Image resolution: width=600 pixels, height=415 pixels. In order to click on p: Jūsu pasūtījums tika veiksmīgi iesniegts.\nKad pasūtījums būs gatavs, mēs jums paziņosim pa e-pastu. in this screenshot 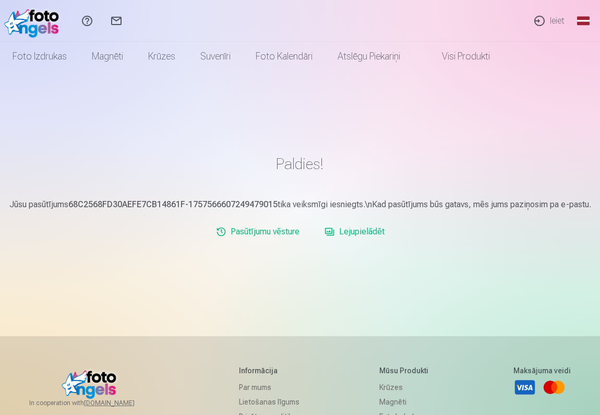, I will do `click(300, 204)`.